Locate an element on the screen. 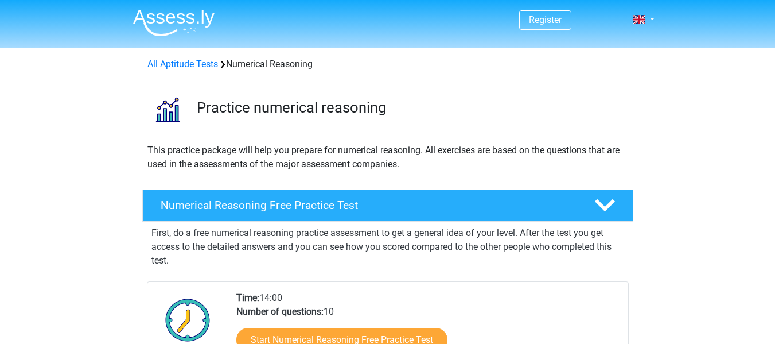  img: numerical reasoning is located at coordinates (167, 109).